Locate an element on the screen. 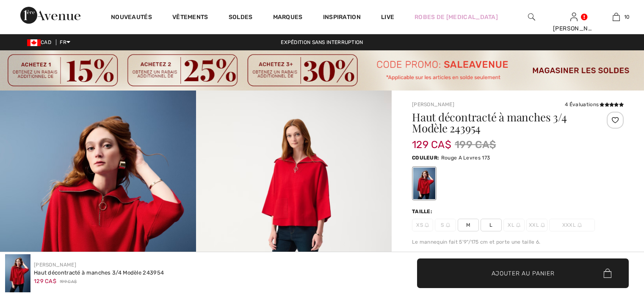 This screenshot has width=644, height=294. a: Se connecter is located at coordinates (574, 17).